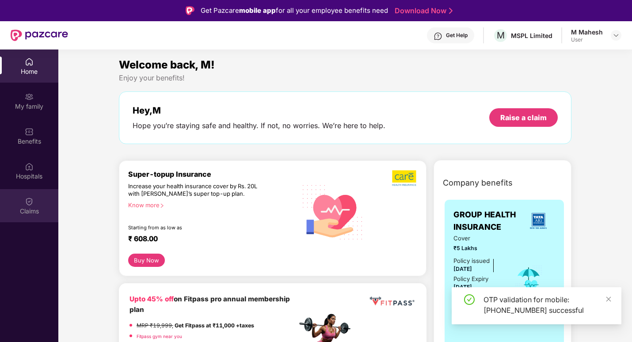 This screenshot has width=632, height=342. What do you see at coordinates (587, 40) in the screenshot?
I see `div: User` at bounding box center [587, 40].